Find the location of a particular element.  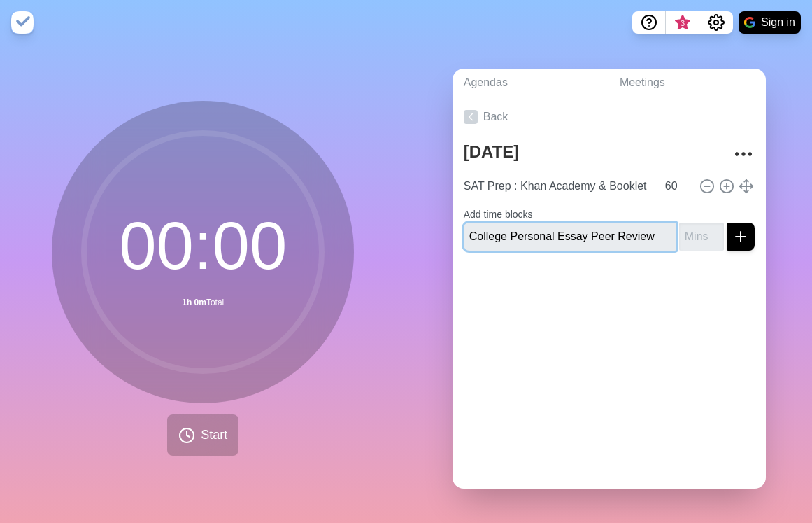

button: More is located at coordinates (743, 154).